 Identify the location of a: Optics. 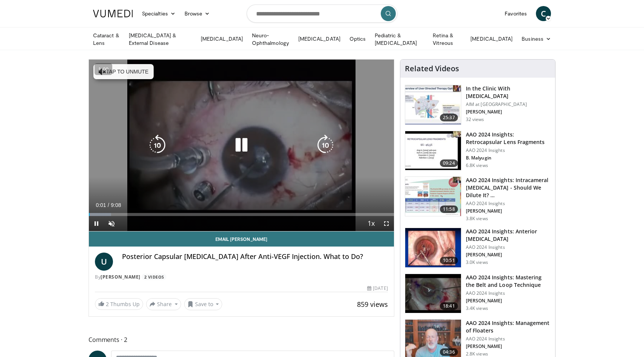
(357, 39).